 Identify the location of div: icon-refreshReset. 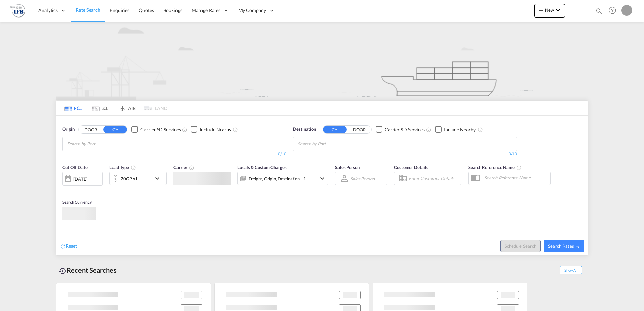
(68, 246).